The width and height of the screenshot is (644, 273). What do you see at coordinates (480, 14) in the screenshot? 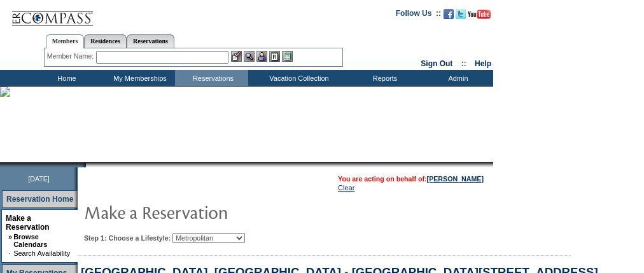
I see `img: Subscribe to our YouTube Channel` at bounding box center [480, 14].